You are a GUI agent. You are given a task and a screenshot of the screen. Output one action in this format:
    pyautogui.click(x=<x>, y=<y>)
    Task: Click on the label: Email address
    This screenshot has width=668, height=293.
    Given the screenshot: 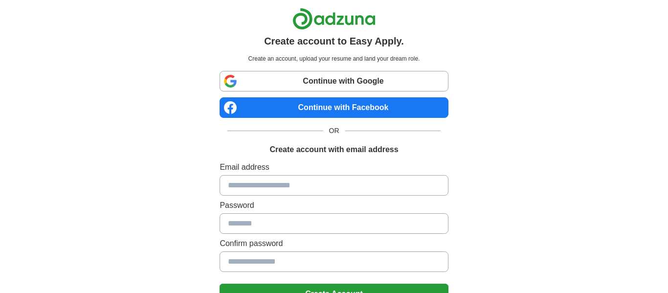 What is the action you would take?
    pyautogui.click(x=334, y=167)
    